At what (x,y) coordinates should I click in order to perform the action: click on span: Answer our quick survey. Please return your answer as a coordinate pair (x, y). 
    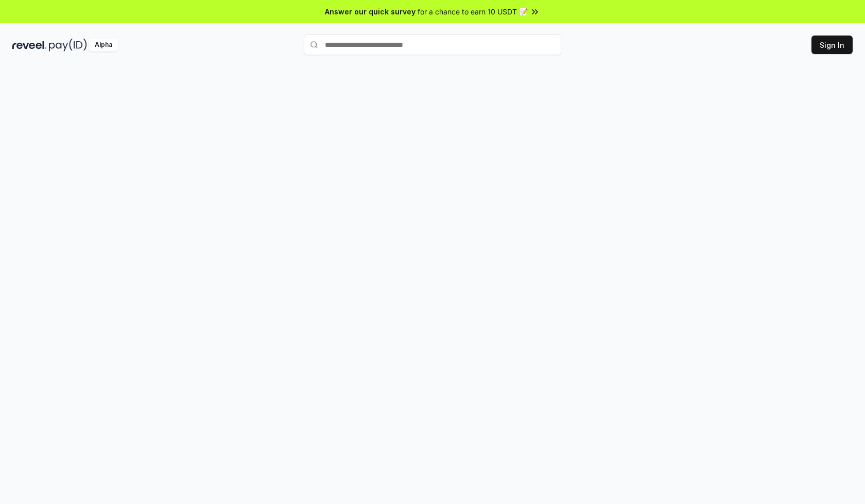
    Looking at the image, I should click on (370, 11).